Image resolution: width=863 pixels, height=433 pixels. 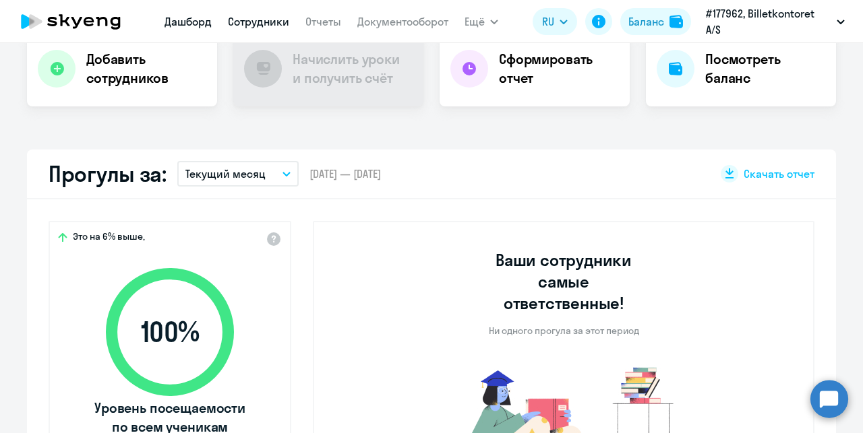 I want to click on a: Балансbalance, so click(x=655, y=22).